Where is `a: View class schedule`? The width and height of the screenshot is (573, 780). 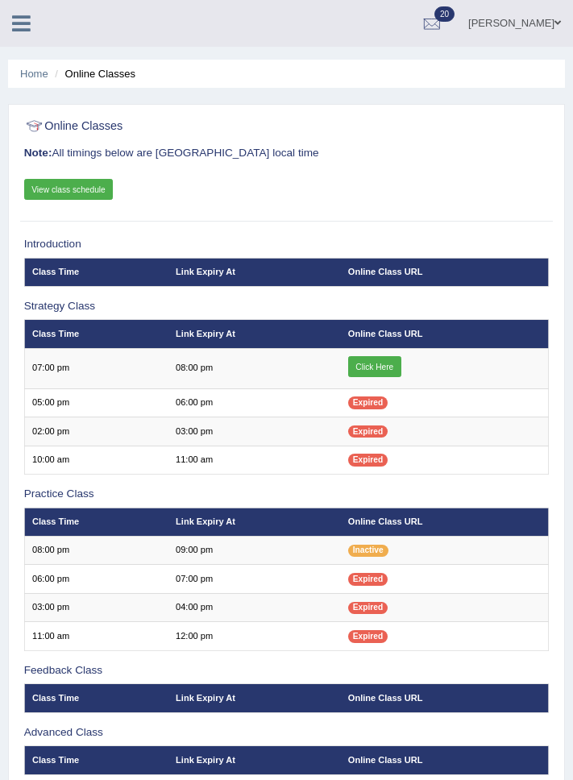
a: View class schedule is located at coordinates (68, 189).